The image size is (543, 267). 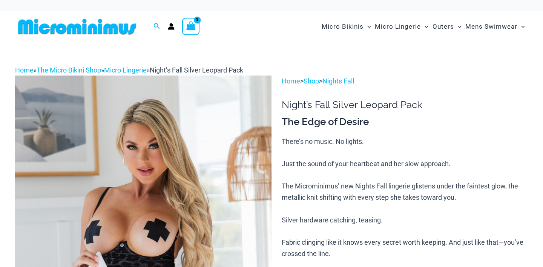 I want to click on a: Account icon link, so click(x=171, y=26).